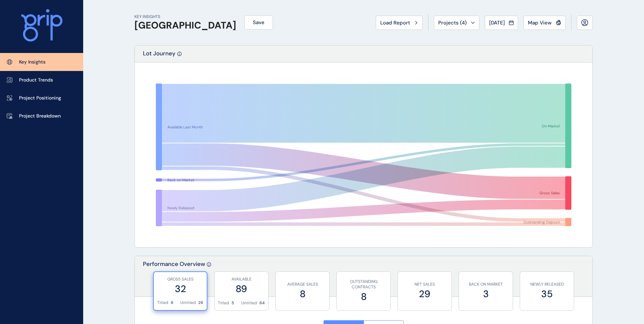 This screenshot has height=324, width=644. I want to click on button: Projects (4), so click(457, 23).